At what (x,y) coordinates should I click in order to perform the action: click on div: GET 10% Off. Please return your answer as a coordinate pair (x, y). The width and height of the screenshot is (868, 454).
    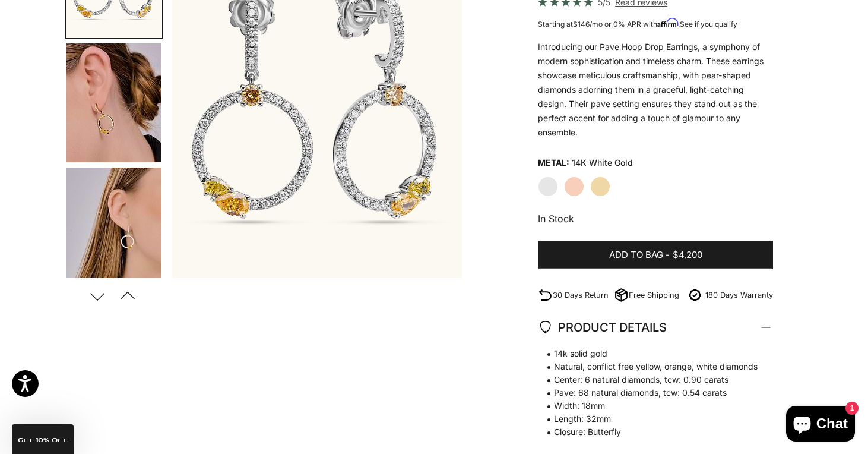
    Looking at the image, I should click on (43, 439).